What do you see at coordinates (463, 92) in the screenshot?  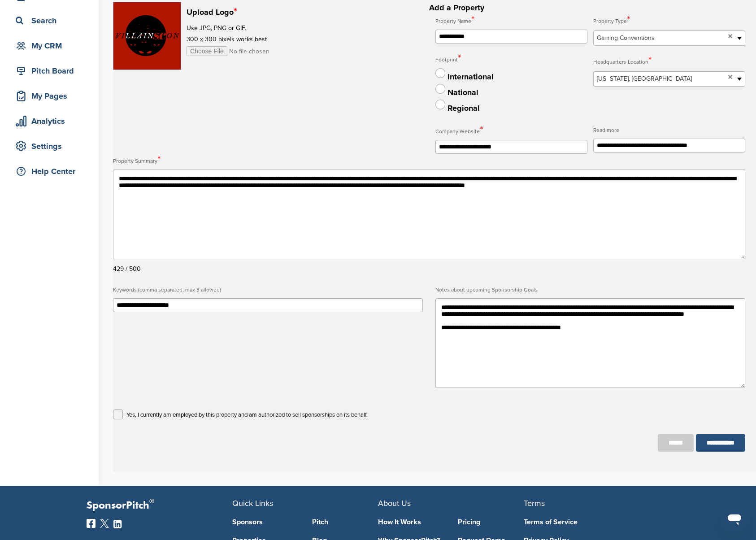 I see `div: National` at bounding box center [463, 92].